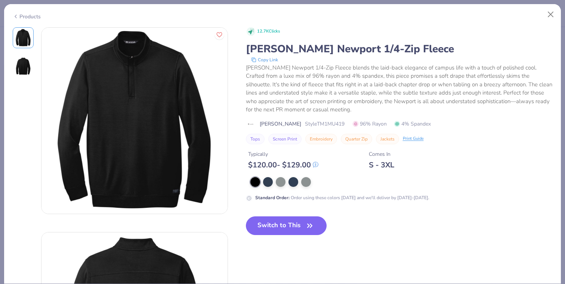 This screenshot has height=284, width=565. What do you see at coordinates (325, 124) in the screenshot?
I see `span: Style TM1MU419` at bounding box center [325, 124].